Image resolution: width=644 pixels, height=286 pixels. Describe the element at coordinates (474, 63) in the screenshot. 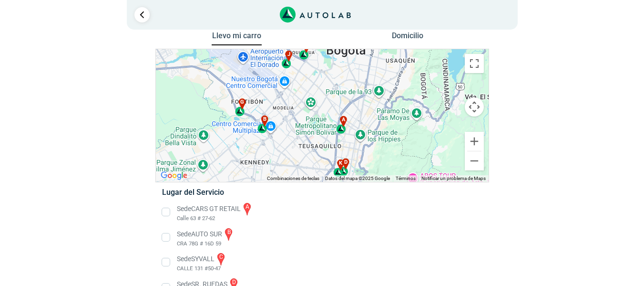

I see `button: Cambiar a la vista en pantalla completa` at that location.